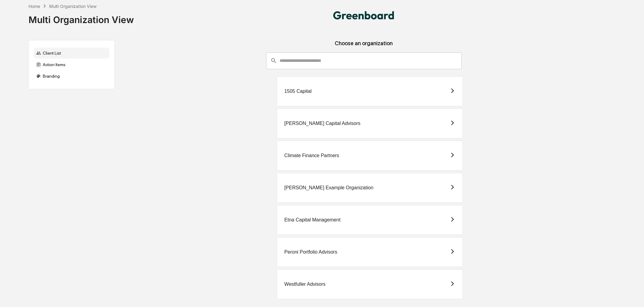 The width and height of the screenshot is (644, 307). I want to click on div: Choose an organization, so click(364, 47).